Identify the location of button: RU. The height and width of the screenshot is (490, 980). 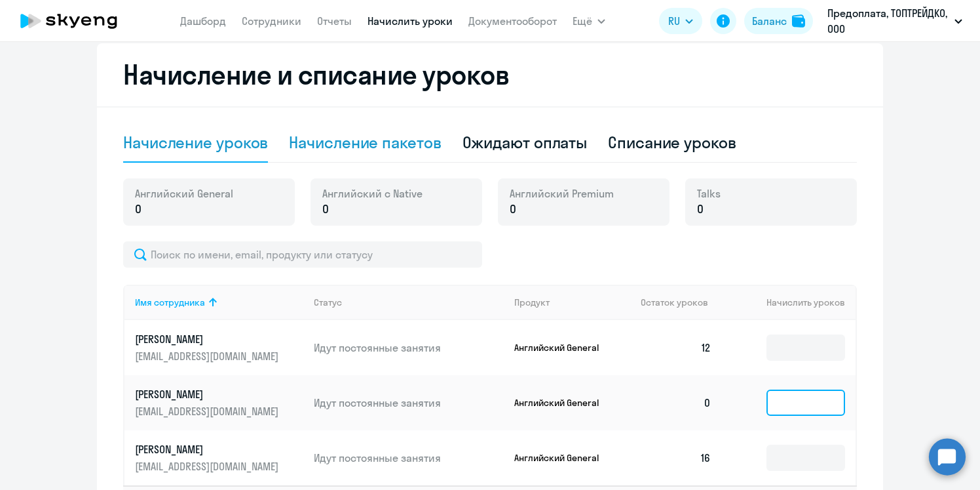
(681, 21).